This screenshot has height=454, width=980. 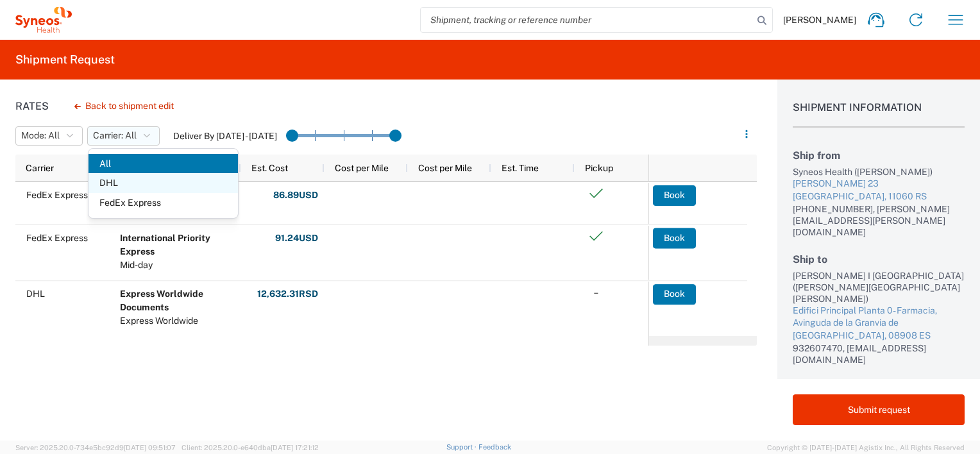 I want to click on div: Mid-day, so click(x=178, y=265).